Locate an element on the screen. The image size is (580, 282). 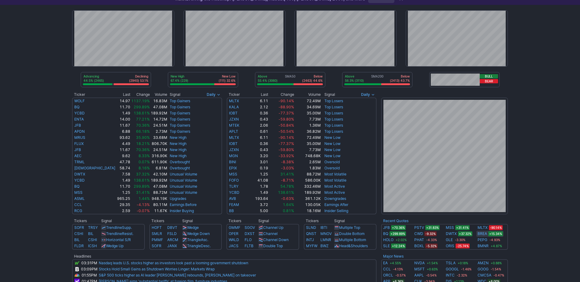
a: AAPL is located at coordinates (419, 276).